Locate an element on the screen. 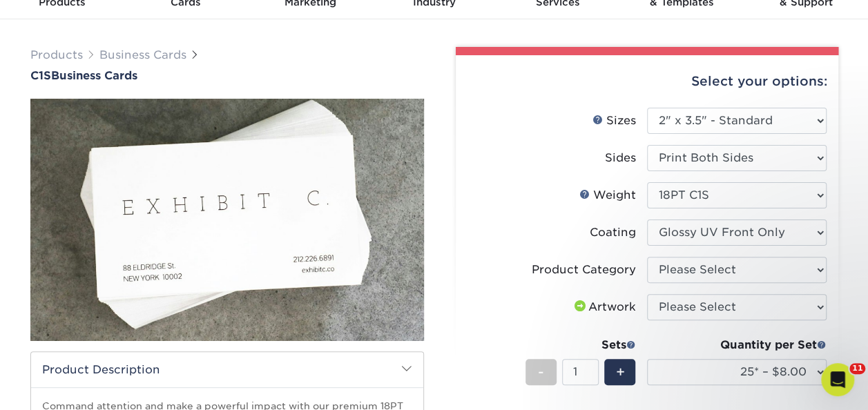  div: Sizes is located at coordinates (614, 121).